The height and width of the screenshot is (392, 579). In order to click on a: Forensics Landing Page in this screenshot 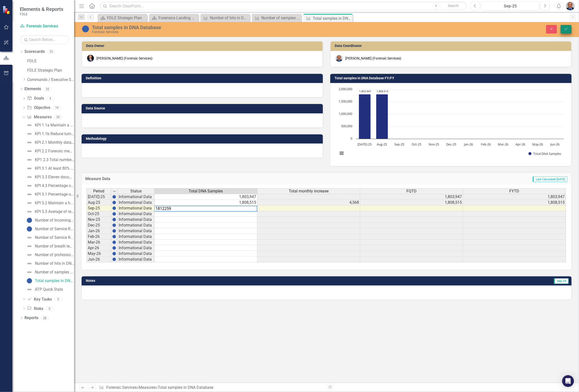, I will do `click(174, 18)`.